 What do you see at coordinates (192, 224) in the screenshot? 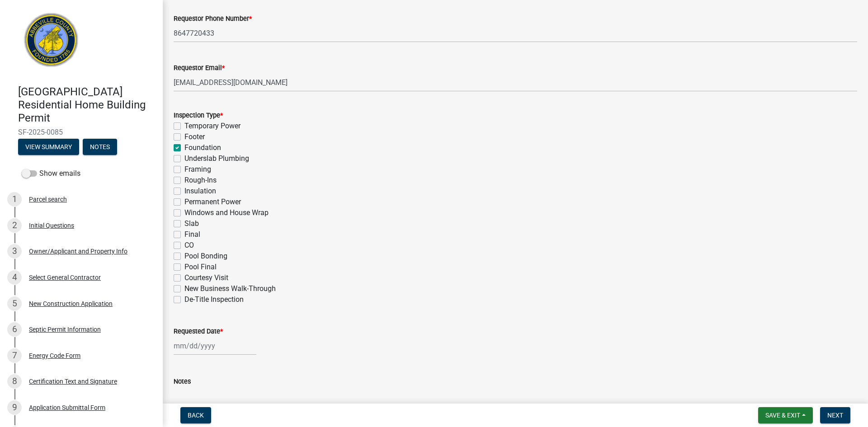
I see `label: Slab` at bounding box center [192, 224].